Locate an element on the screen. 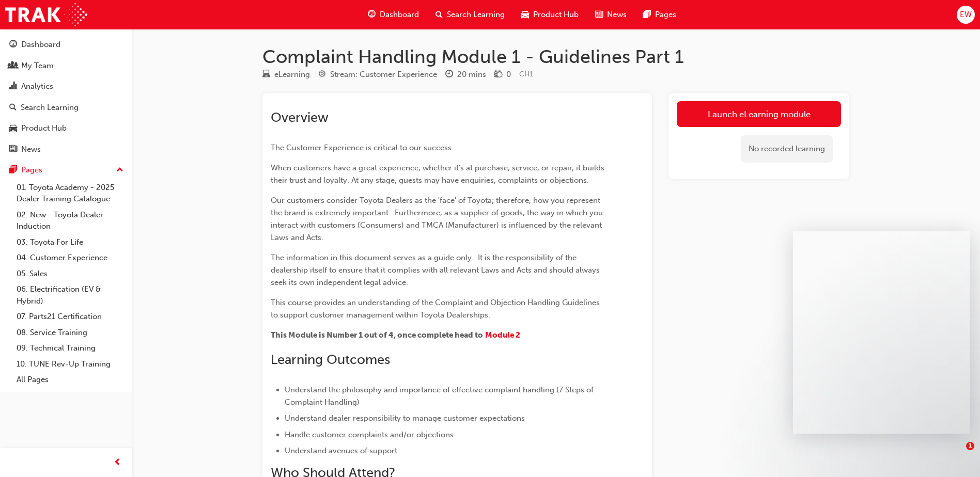 The width and height of the screenshot is (980, 477). span: Handle customer complaints and/or objections is located at coordinates (369, 435).